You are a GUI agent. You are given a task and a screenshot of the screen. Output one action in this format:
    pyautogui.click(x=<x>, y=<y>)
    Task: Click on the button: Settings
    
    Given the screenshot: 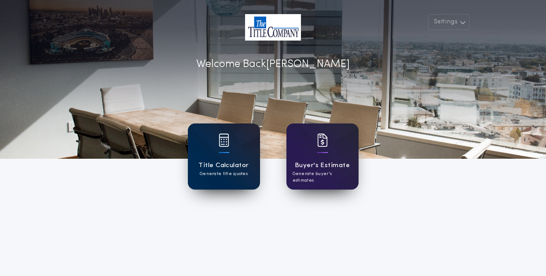 What is the action you would take?
    pyautogui.click(x=449, y=22)
    